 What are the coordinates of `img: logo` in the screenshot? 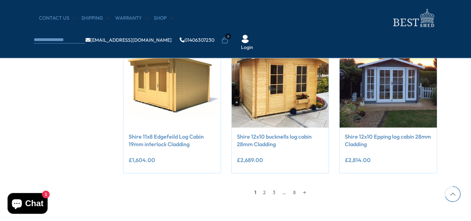 It's located at (414, 18).